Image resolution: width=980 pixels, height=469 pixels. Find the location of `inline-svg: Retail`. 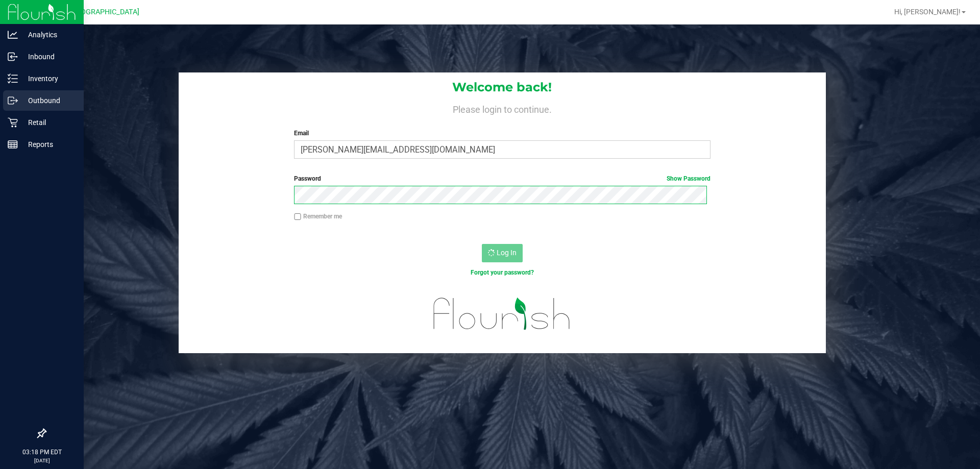

inline-svg: Retail is located at coordinates (13, 122).